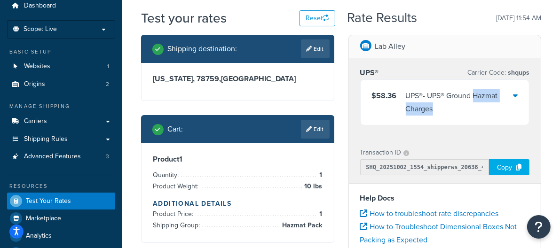 Image resolution: width=560 pixels, height=248 pixels. What do you see at coordinates (498, 73) in the screenshot?
I see `p: Carrier Code:` at bounding box center [498, 73].